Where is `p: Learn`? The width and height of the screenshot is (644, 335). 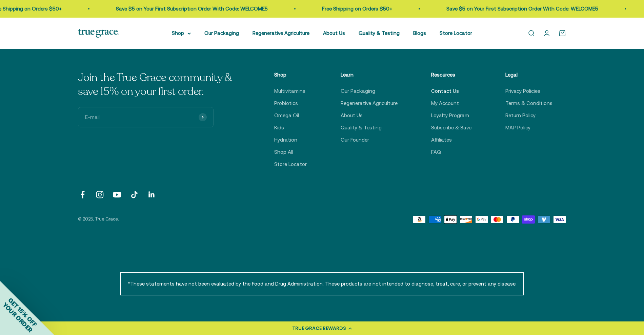
p: Learn is located at coordinates (369, 75).